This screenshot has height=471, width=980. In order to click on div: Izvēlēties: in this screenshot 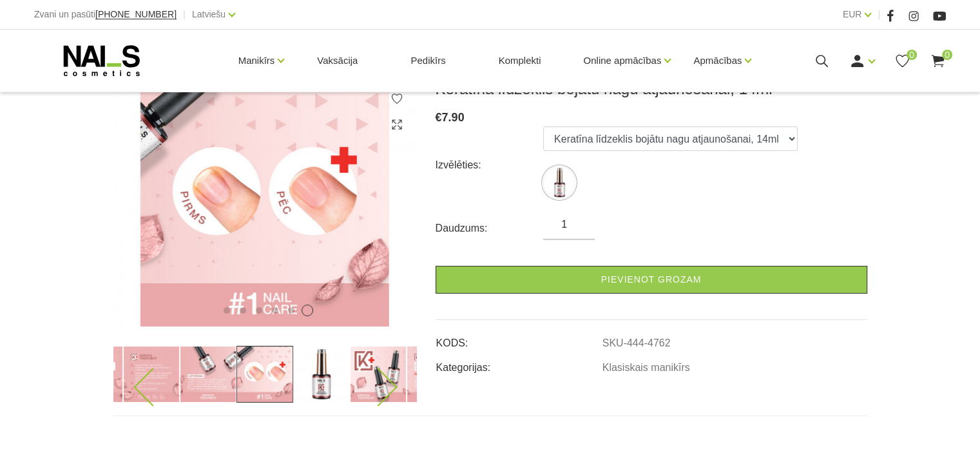, I will do `click(490, 165)`.